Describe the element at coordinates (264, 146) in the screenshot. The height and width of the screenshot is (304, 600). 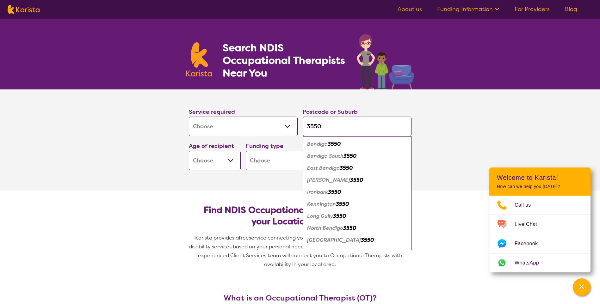
I see `label: Funding type` at that location.